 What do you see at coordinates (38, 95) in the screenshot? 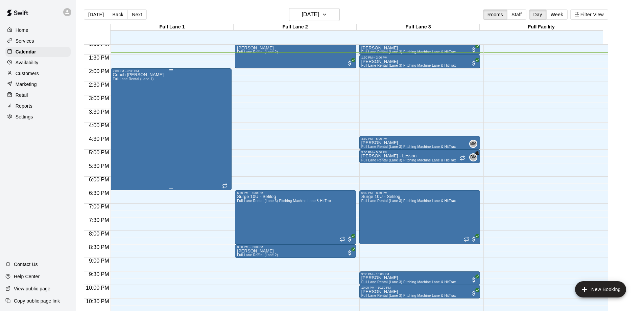
I see `a: Retail` at bounding box center [38, 95].